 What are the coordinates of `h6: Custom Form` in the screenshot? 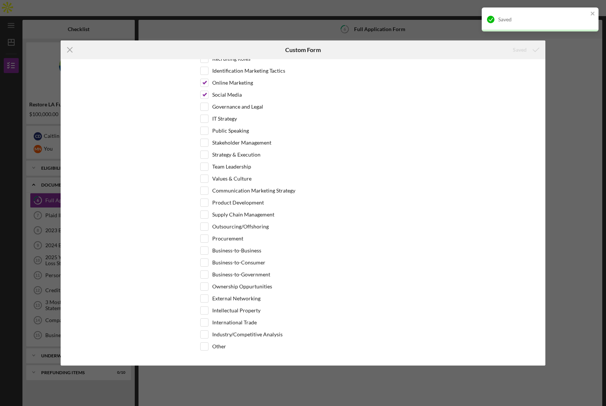 It's located at (303, 50).